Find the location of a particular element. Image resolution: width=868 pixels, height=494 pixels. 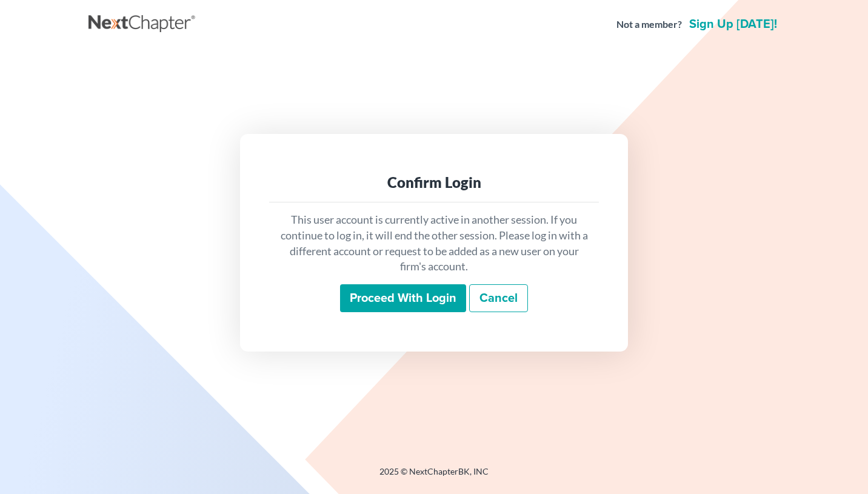

input: Proceed with login is located at coordinates (403, 298).